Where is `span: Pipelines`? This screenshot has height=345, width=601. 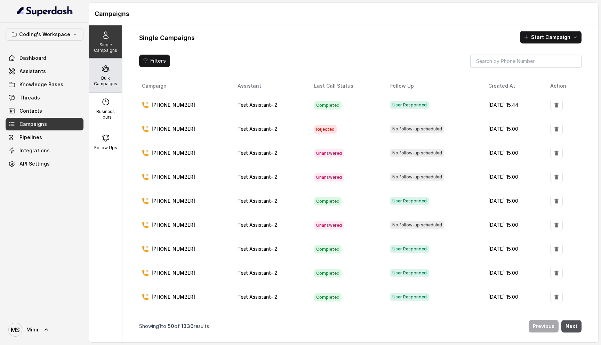
span: Pipelines is located at coordinates (31, 137).